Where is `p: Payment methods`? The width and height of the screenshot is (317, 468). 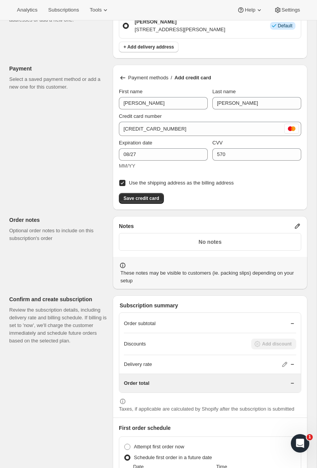 p: Payment methods is located at coordinates (148, 78).